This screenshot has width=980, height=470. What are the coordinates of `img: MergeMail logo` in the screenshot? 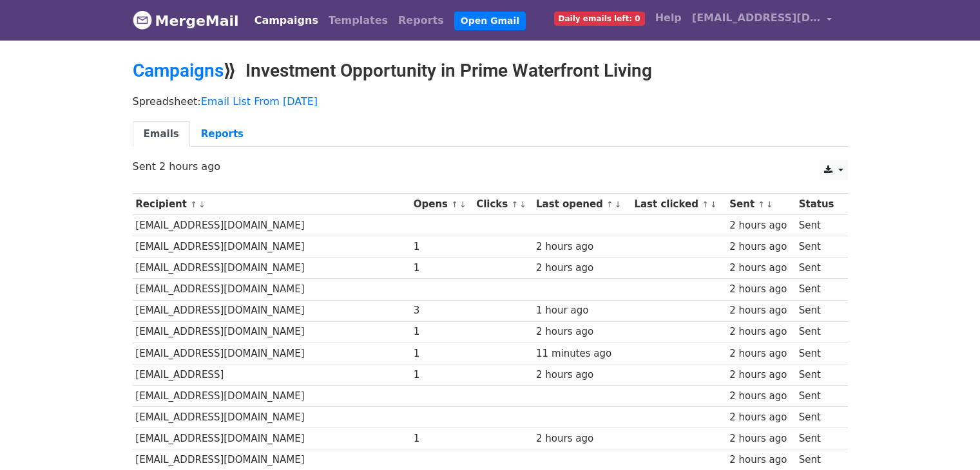 It's located at (143, 20).